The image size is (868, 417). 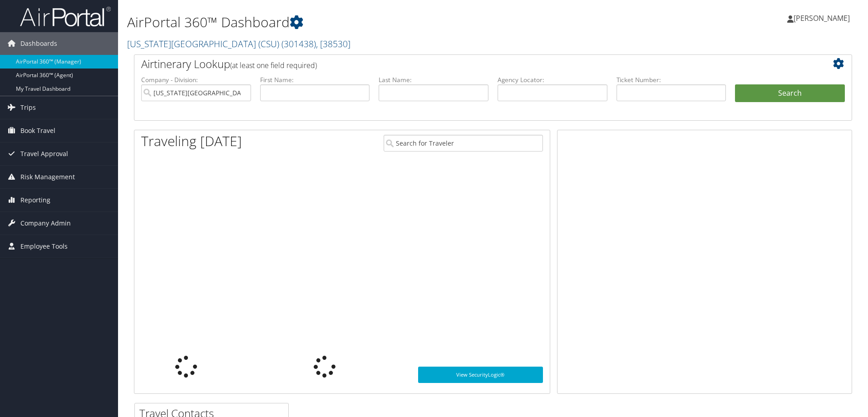 I want to click on span: ( 301438 ), so click(x=299, y=44).